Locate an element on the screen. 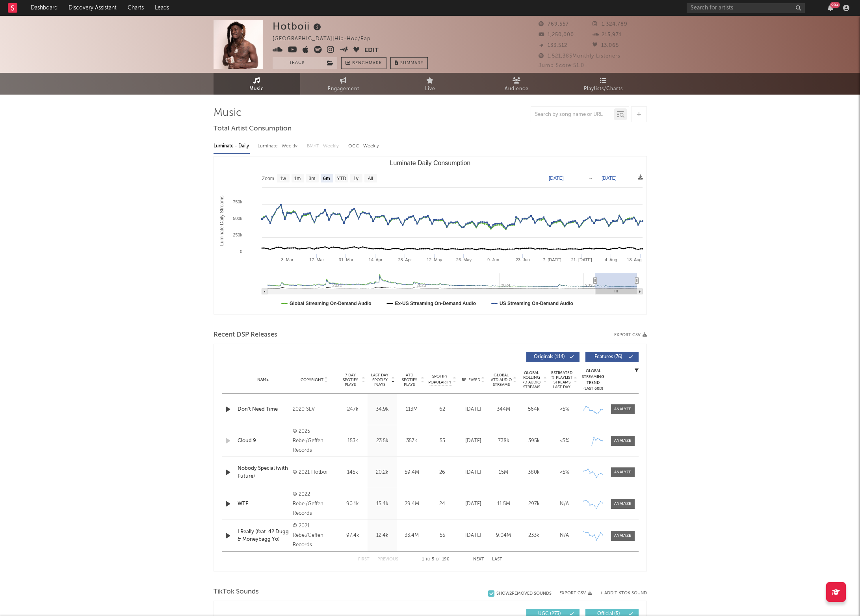 The image size is (860, 616). div: 113M is located at coordinates (412, 409).